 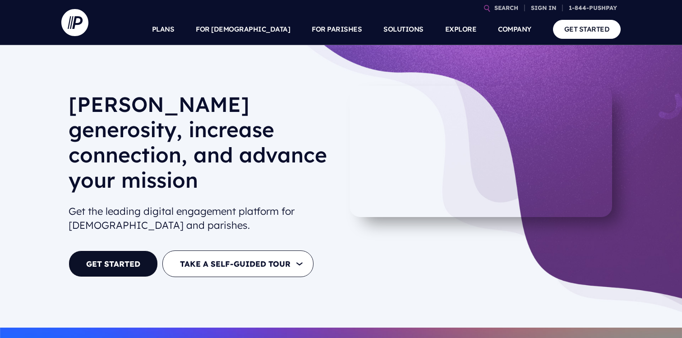 I want to click on a: COMPANY, so click(x=514, y=29).